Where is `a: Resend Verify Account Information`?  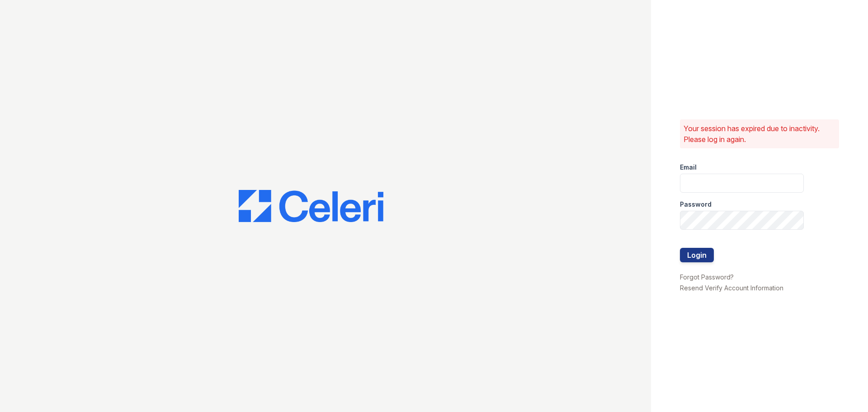
a: Resend Verify Account Information is located at coordinates (731, 288).